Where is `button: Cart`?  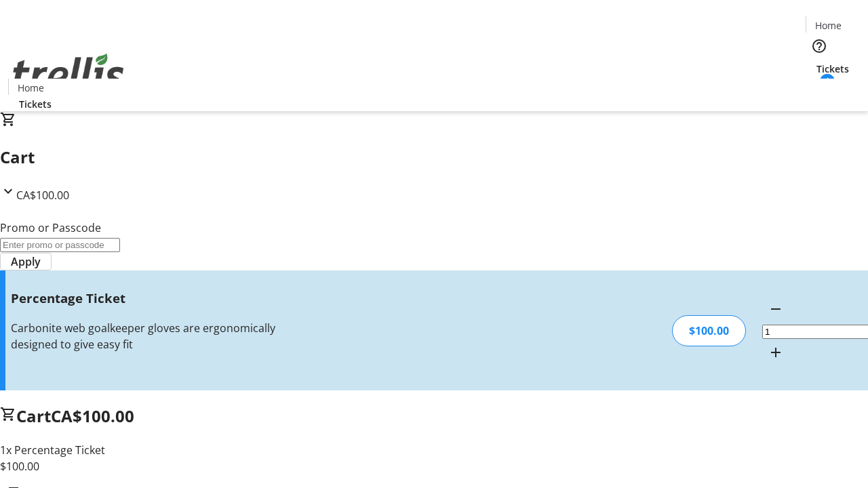
button: Cart is located at coordinates (819, 90).